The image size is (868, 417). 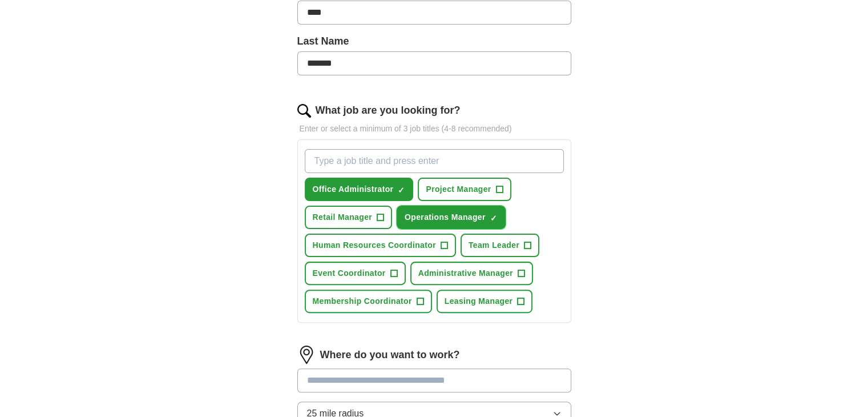 I want to click on span: Retail Manager, so click(x=342, y=217).